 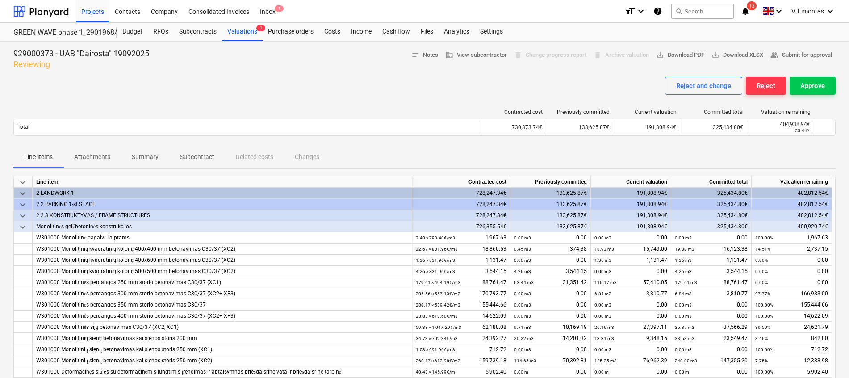 What do you see at coordinates (808, 11) in the screenshot?
I see `span: V. Eimontas` at bounding box center [808, 11].